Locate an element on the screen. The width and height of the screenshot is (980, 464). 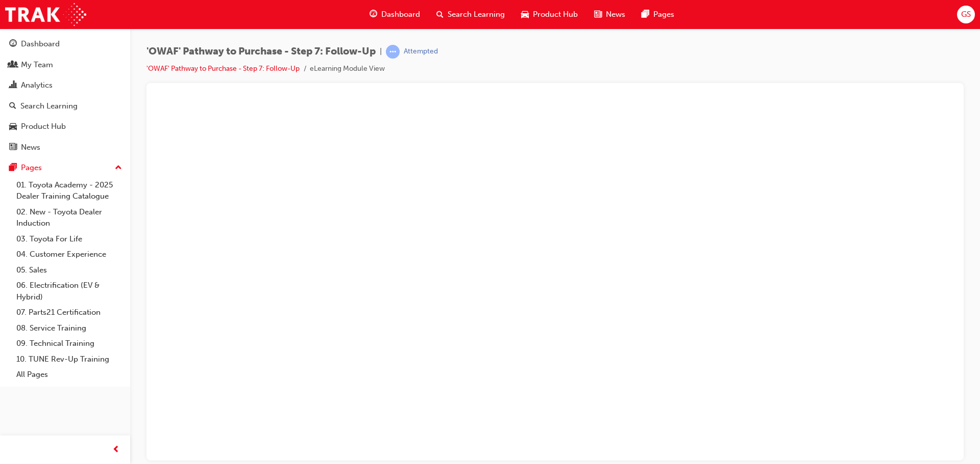
div: Attempted is located at coordinates (420, 52).